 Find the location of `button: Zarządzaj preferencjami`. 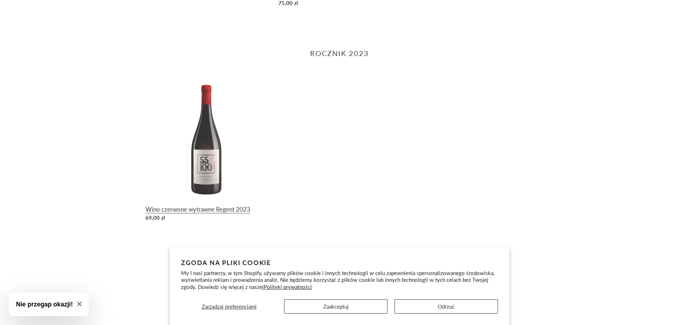

button: Zarządzaj preferencjami is located at coordinates (229, 306).